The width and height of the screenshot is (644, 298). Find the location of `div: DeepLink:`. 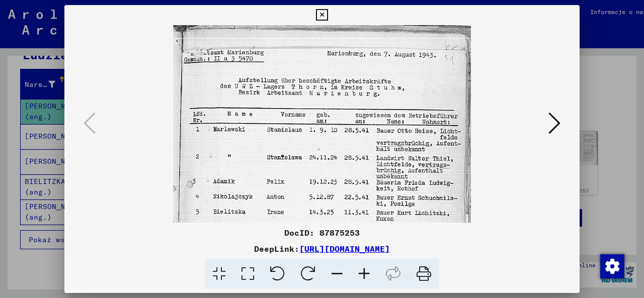

div: DeepLink: is located at coordinates (322, 249).